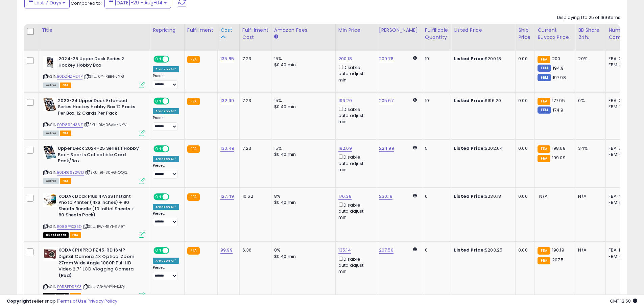 Image resolution: width=644 pixels, height=308 pixels. Describe the element at coordinates (620, 107) in the screenshot. I see `div: FBM: 1` at that location.